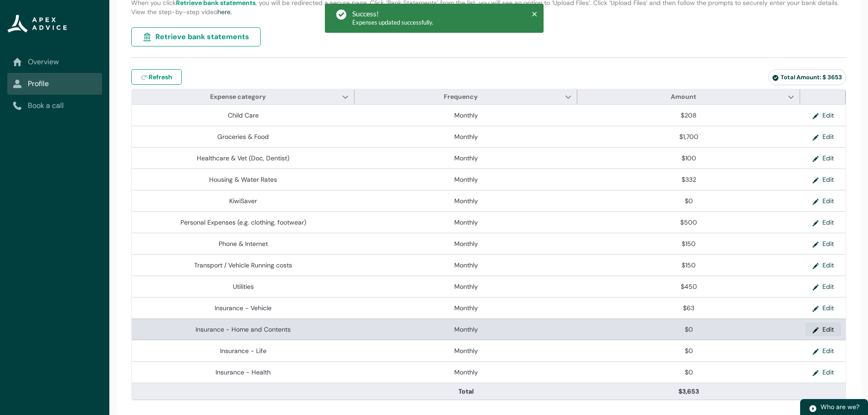 This screenshot has height=415, width=868. I want to click on lightning-formatted-number: $332, so click(689, 179).